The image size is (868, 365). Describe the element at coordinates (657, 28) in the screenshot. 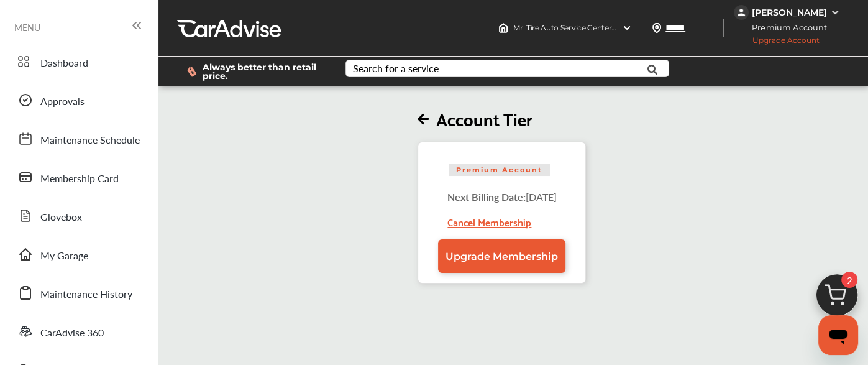

I see `img: location_vector.a44bc228.svg` at that location.